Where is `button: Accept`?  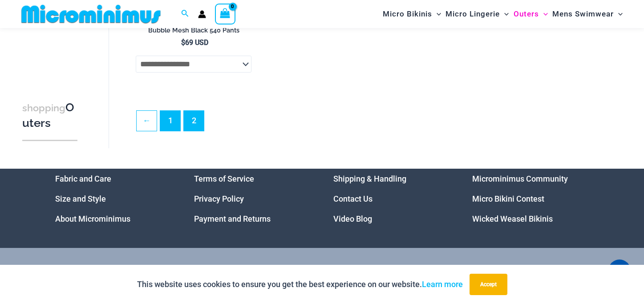 button: Accept is located at coordinates (488, 285).